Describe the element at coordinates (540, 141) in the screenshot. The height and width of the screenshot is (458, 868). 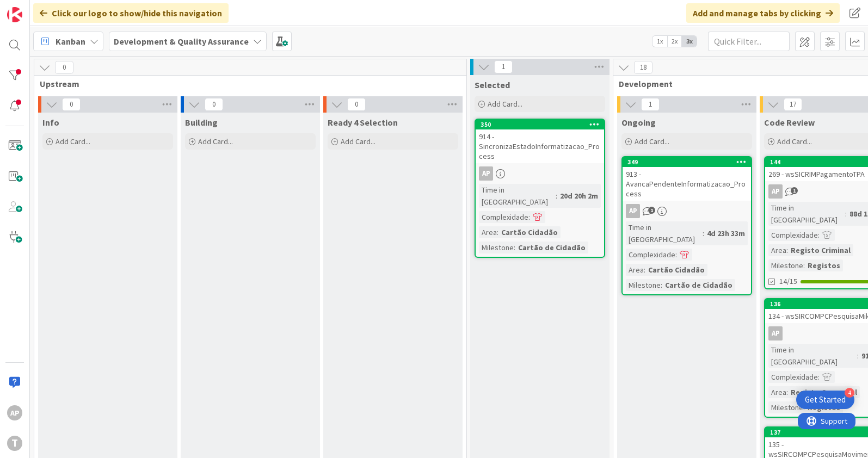
I see `div: 350914 - SincronizaEstadoInformatizacao_Process` at that location.